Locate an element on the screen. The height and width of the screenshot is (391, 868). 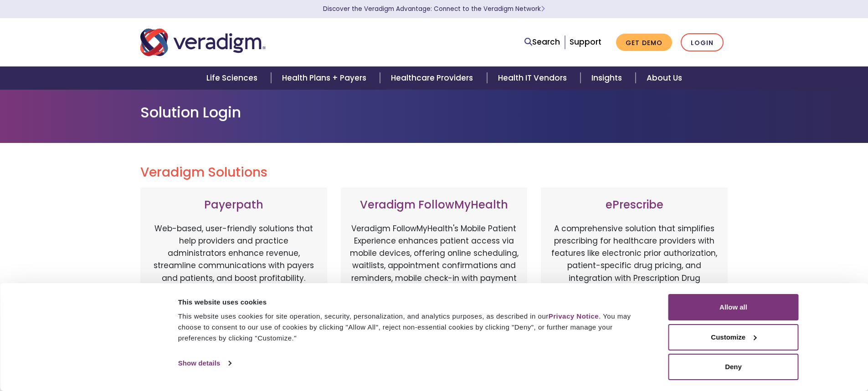
a: Insights is located at coordinates (608, 78).